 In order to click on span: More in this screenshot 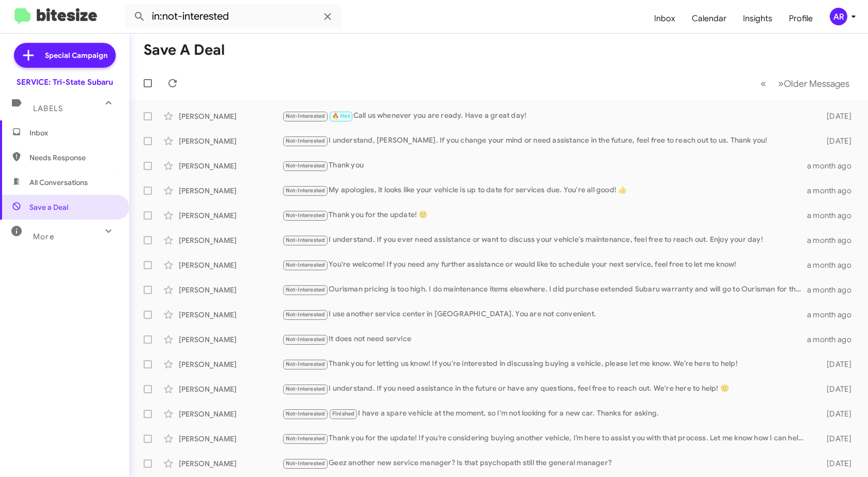, I will do `click(43, 237)`.